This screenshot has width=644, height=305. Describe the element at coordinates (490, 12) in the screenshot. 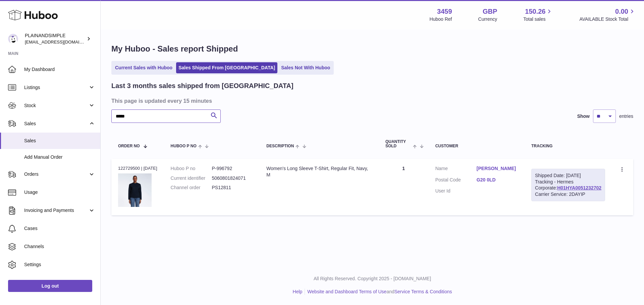

I see `strong: GBP` at that location.